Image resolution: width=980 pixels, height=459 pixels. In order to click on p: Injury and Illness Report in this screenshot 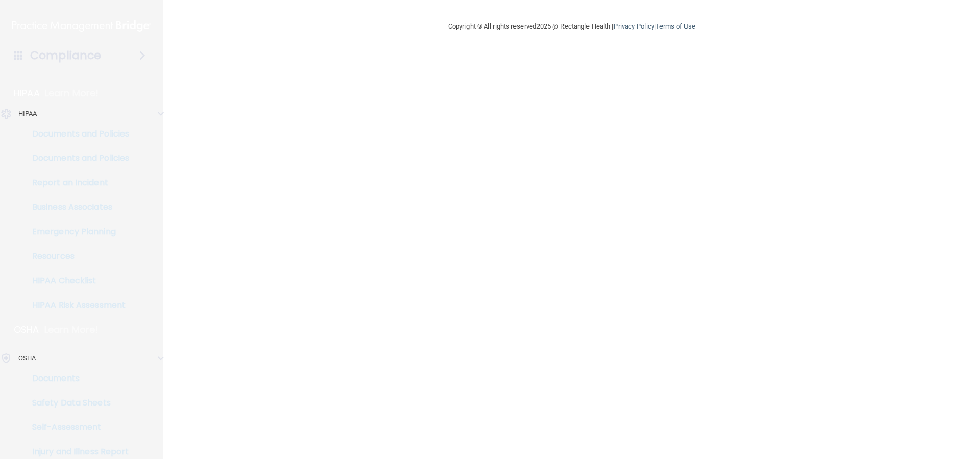, I will do `click(76, 452)`.